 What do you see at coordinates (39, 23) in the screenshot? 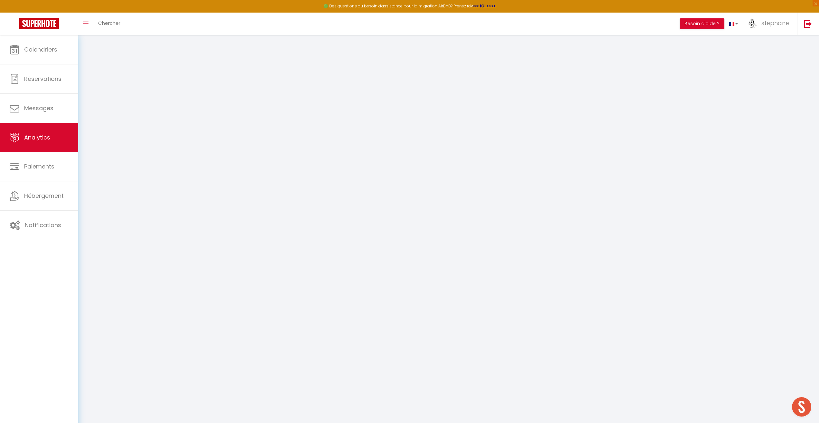
I see `img: Super Booking` at bounding box center [39, 23].